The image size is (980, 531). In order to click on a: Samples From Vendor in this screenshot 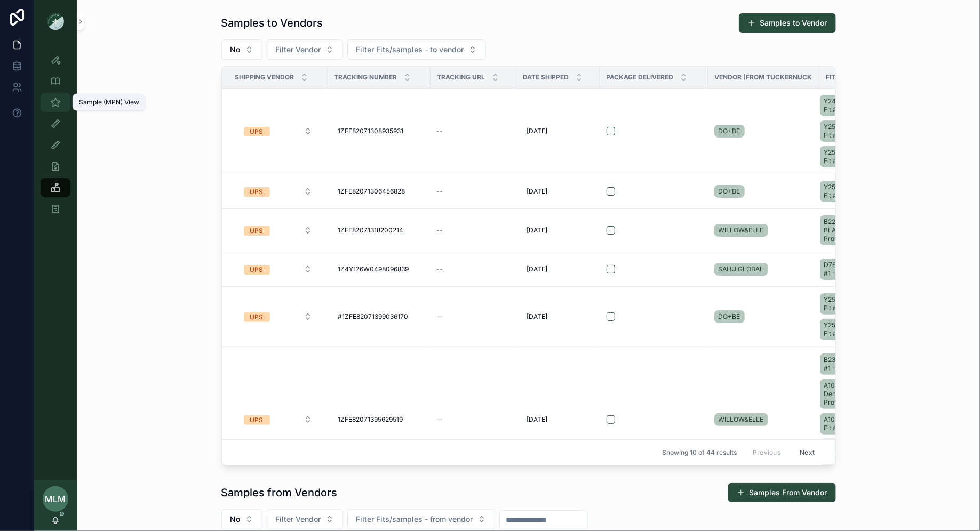, I will do `click(782, 493)`.